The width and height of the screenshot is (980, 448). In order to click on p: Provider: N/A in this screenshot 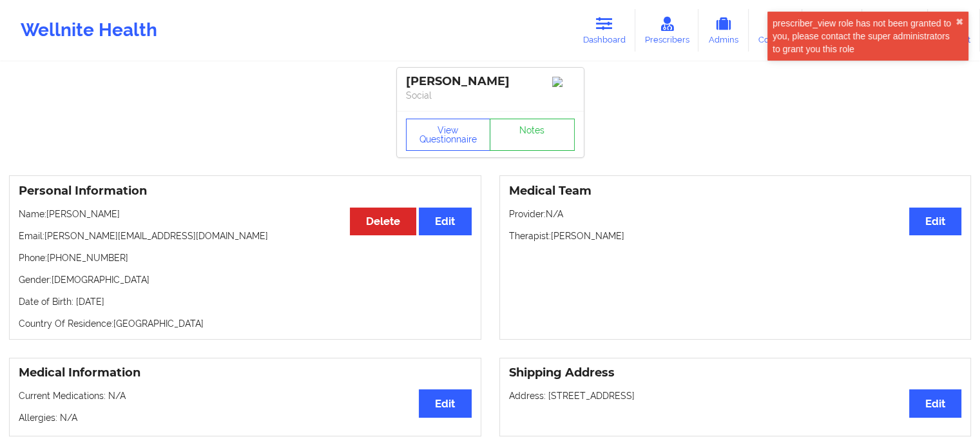, I will do `click(735, 214)`.